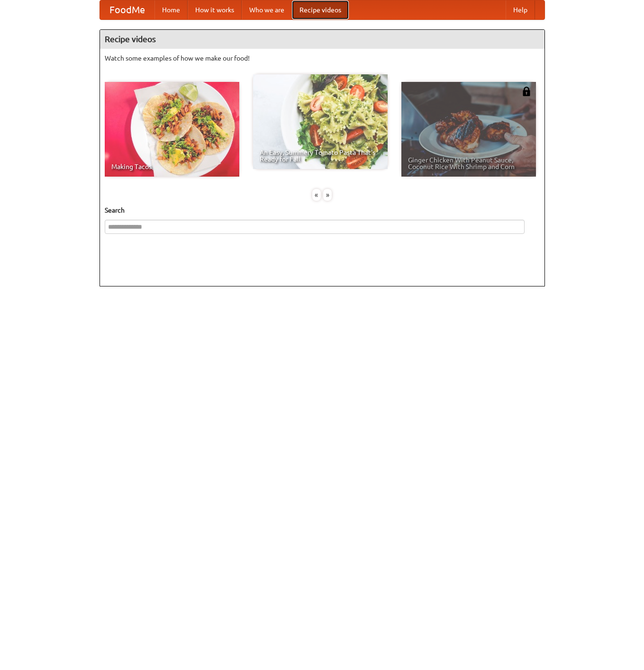 This screenshot has height=670, width=644. Describe the element at coordinates (172, 167) in the screenshot. I see `span: Making Tacos` at that location.